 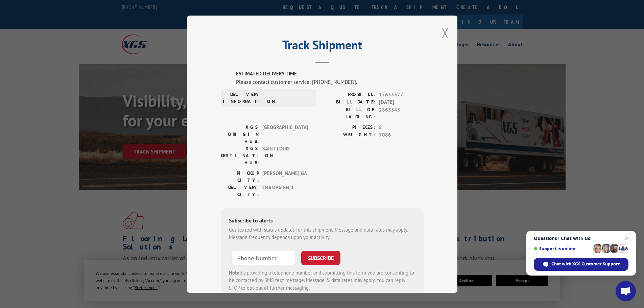 What do you see at coordinates (585, 264) in the screenshot?
I see `span: Chat with XGS Customer Support` at bounding box center [585, 264].